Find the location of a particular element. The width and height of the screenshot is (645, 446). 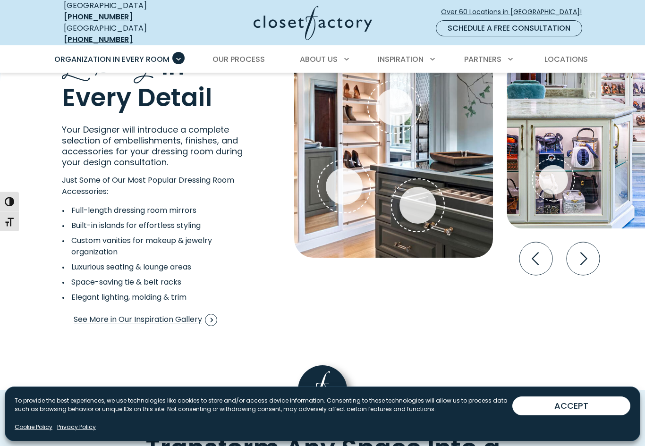

a: Privacy Policy is located at coordinates (76, 427).